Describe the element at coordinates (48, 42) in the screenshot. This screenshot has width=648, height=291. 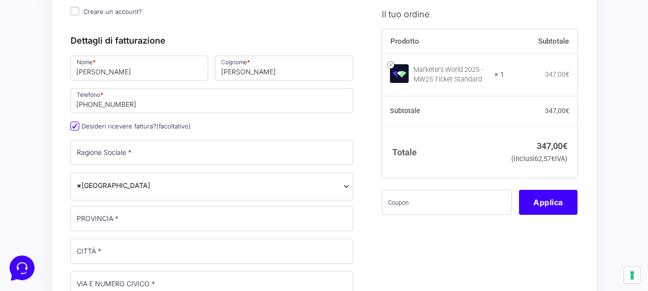
I see `span: Le tue conversazioni` at that location.